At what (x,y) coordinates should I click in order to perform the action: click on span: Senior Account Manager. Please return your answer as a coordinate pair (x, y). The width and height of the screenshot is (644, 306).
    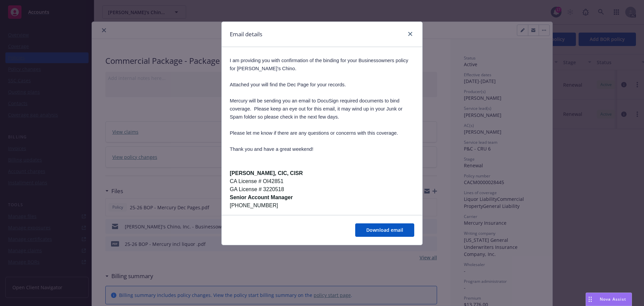
    Looking at the image, I should click on (261, 197).